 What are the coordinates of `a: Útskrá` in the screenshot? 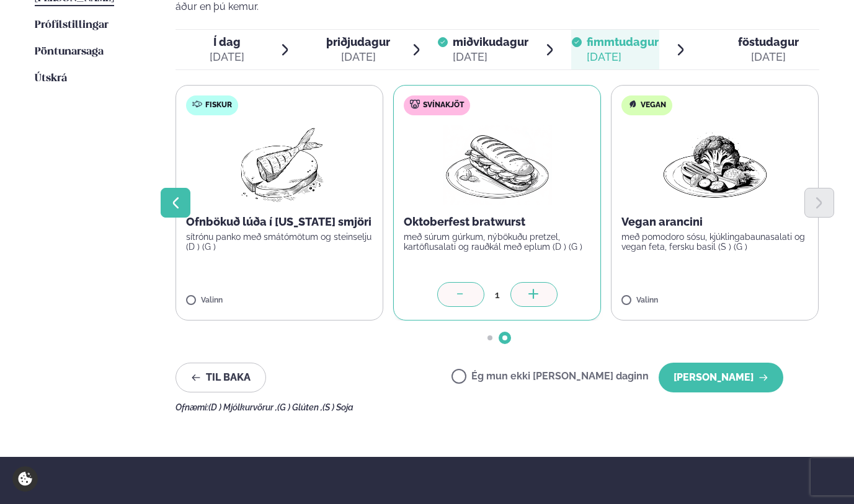 It's located at (51, 79).